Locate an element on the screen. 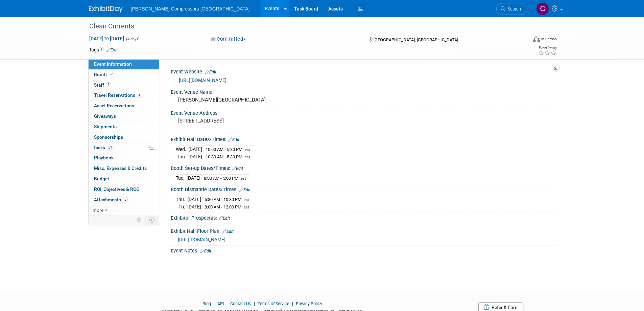  span: Booth is located at coordinates (104, 74).